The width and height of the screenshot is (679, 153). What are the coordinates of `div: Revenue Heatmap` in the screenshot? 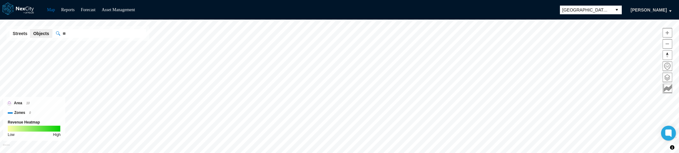 It's located at (34, 122).